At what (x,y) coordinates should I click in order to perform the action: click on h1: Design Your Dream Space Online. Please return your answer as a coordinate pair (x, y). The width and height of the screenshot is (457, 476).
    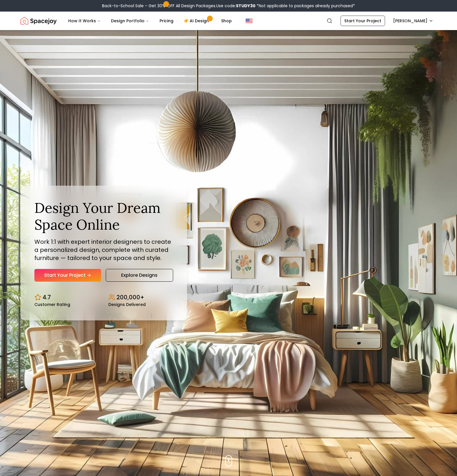
    Looking at the image, I should click on (104, 216).